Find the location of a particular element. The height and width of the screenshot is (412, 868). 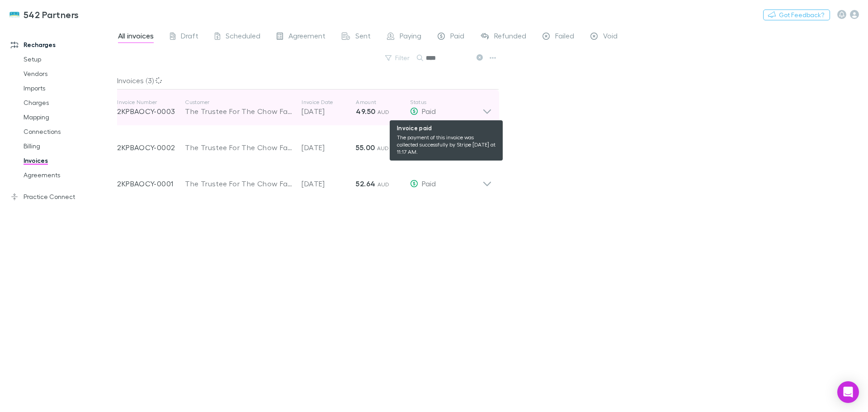

p: Invoice Number is located at coordinates (151, 102).